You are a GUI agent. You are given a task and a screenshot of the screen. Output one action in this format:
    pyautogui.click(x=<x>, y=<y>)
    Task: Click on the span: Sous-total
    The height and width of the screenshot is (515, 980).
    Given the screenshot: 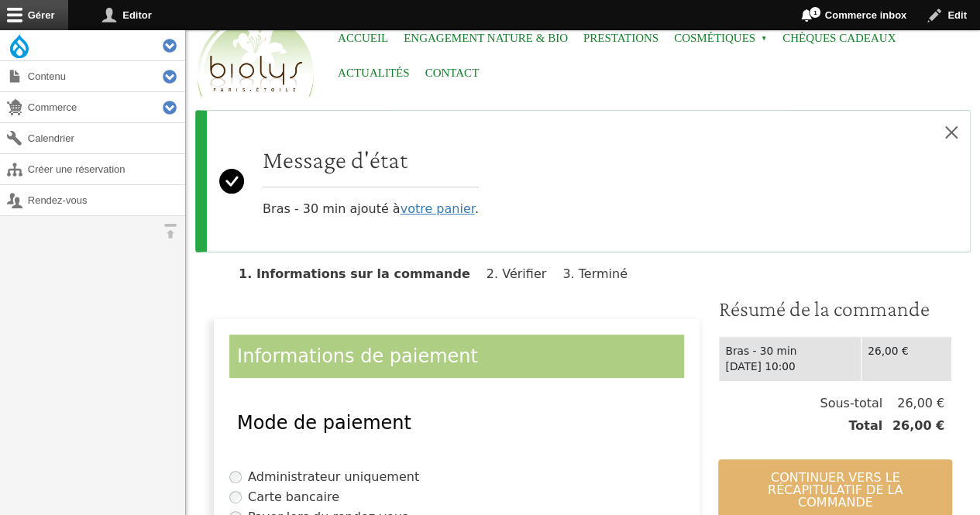 What is the action you would take?
    pyautogui.click(x=851, y=403)
    